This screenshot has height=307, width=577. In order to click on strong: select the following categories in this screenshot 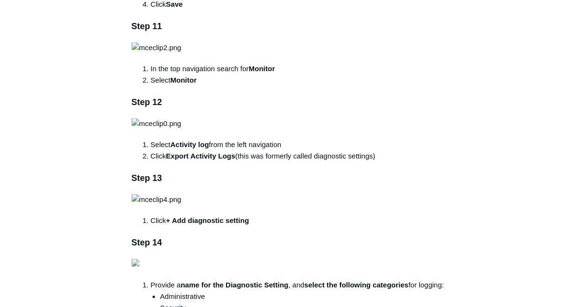, I will do `click(356, 284)`.